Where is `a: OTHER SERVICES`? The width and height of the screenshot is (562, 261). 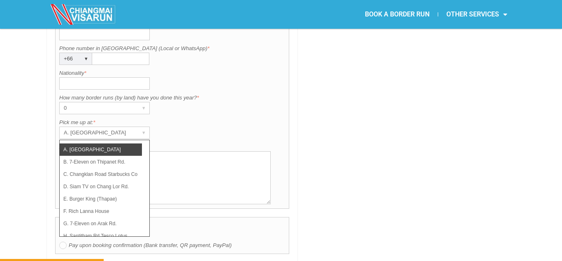 a: OTHER SERVICES is located at coordinates (477, 14).